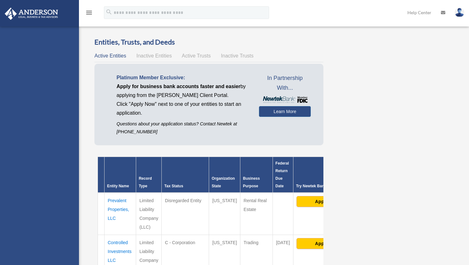 This screenshot has width=469, height=265. What do you see at coordinates (285, 83) in the screenshot?
I see `span: In Partnership With...` at bounding box center [285, 83].